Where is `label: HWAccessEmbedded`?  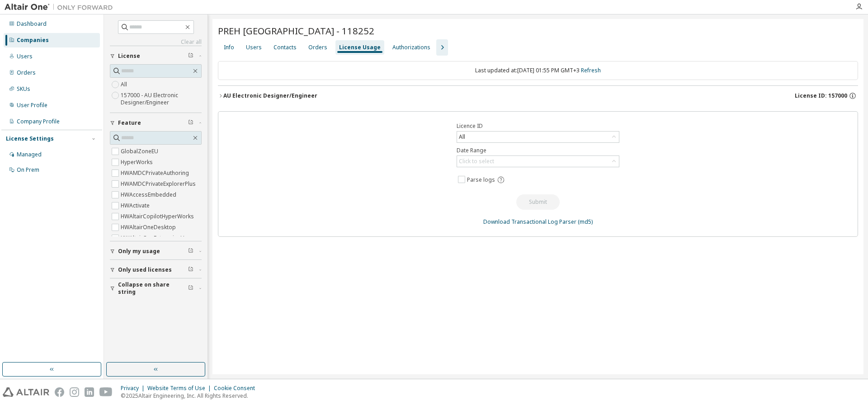
label: HWAccessEmbedded is located at coordinates (149, 195).